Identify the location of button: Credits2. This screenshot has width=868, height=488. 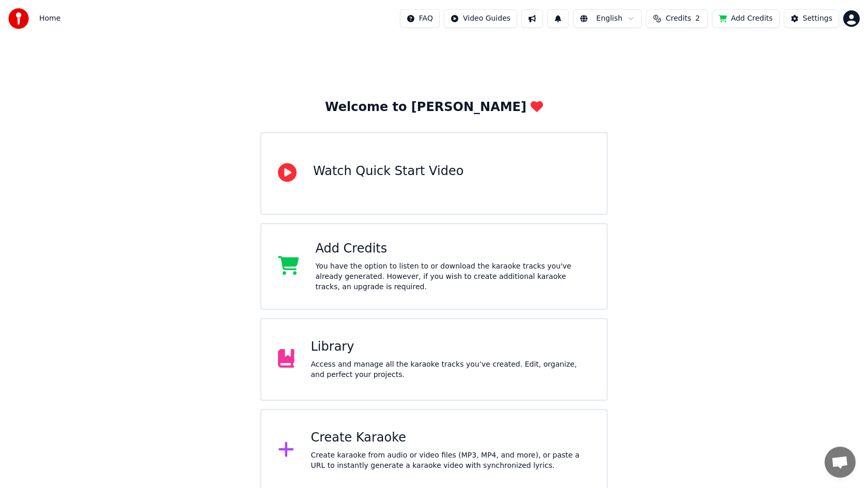
(677, 19).